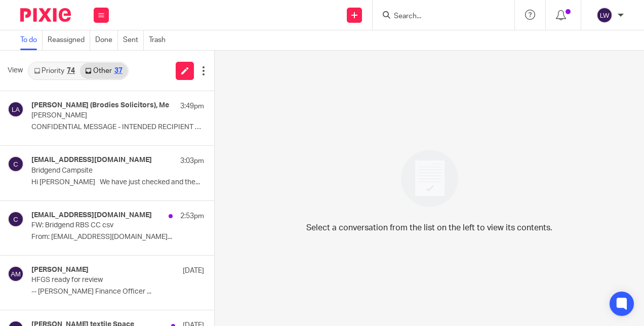  What do you see at coordinates (101, 280) in the screenshot?
I see `p: HFGS ready for review` at bounding box center [101, 280].